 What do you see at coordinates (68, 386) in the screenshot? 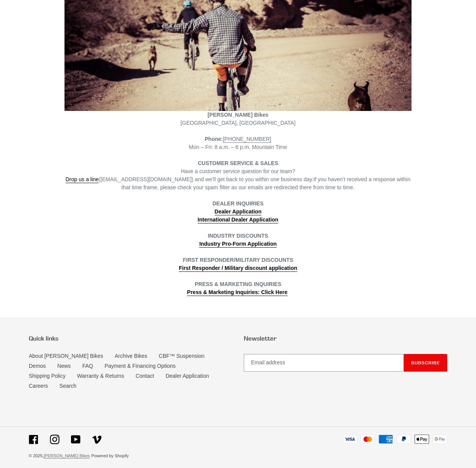
I see `a: Search` at bounding box center [68, 386].